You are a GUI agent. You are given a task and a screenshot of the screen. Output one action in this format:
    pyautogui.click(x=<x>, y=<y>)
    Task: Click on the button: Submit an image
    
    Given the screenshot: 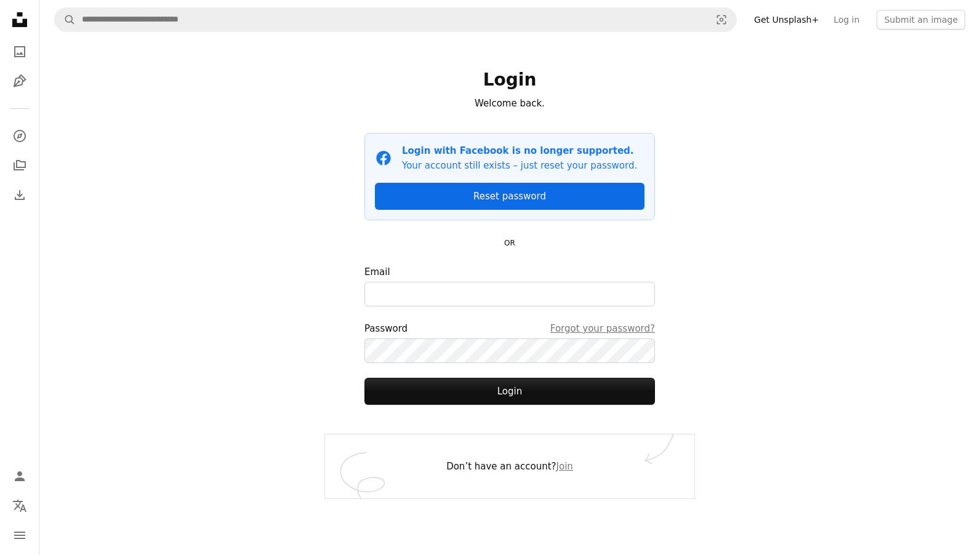 What is the action you would take?
    pyautogui.click(x=921, y=20)
    